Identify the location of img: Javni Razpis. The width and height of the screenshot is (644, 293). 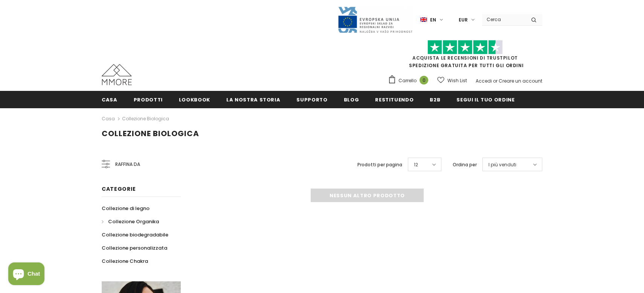
(375, 20).